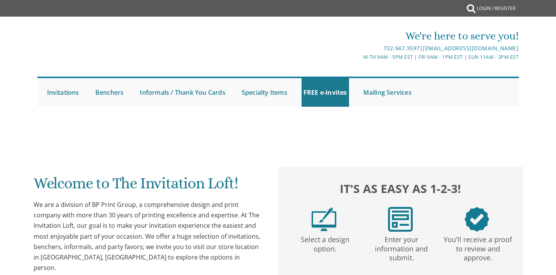  Describe the element at coordinates (110, 92) in the screenshot. I see `a: Benchers` at that location.